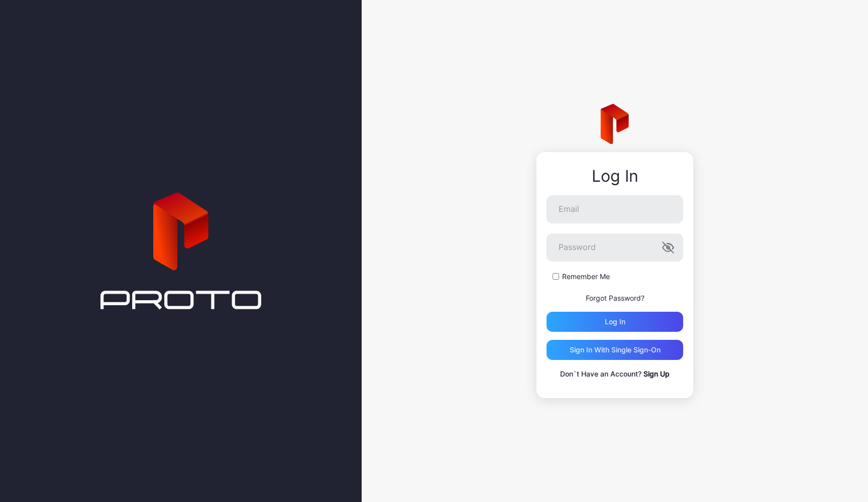 This screenshot has height=502, width=868. I want to click on p: Don`t Have an Account?, so click(615, 374).